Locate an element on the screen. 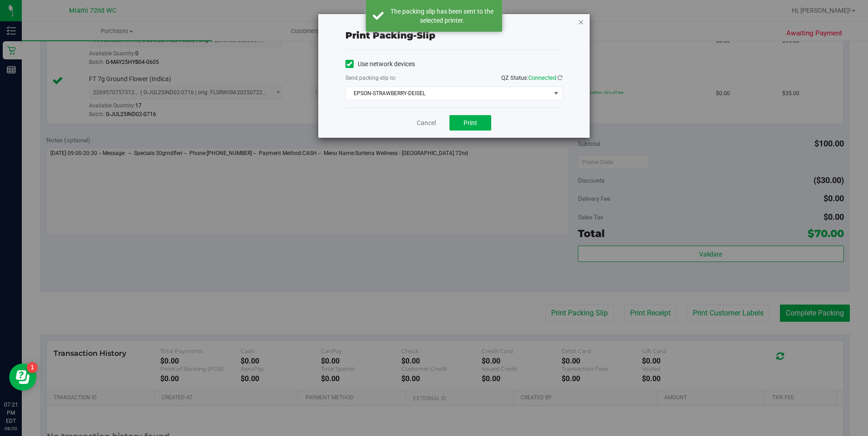  span: EPSON-STRAWBERRY-DEISEL is located at coordinates (448, 94).